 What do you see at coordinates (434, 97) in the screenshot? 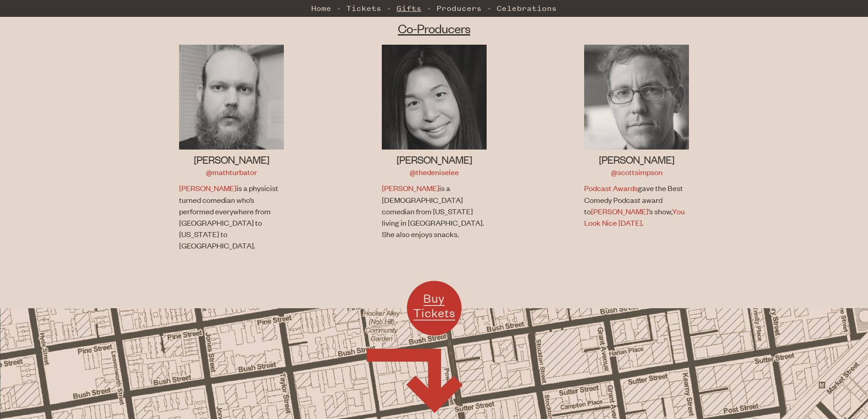
I see `img: Denise Lee` at bounding box center [434, 97].